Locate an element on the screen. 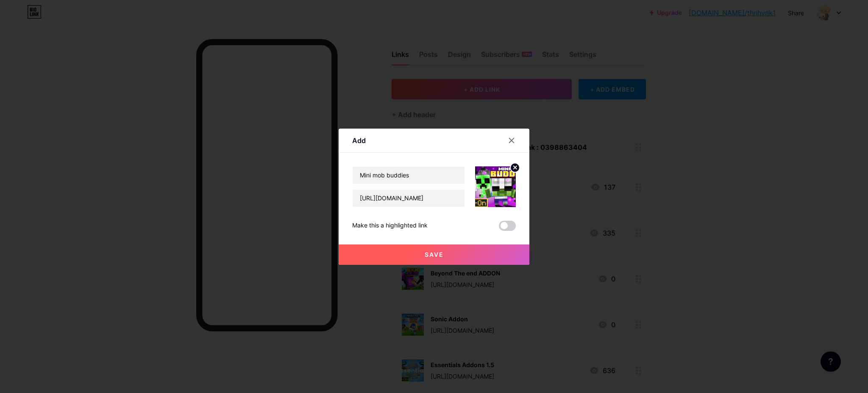 The width and height of the screenshot is (868, 393). input: Title is located at coordinates (408, 175).